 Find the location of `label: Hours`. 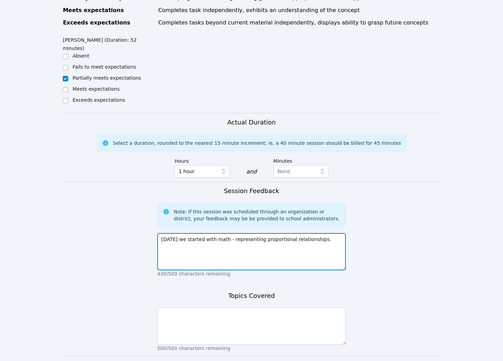

label: Hours is located at coordinates (202, 160).